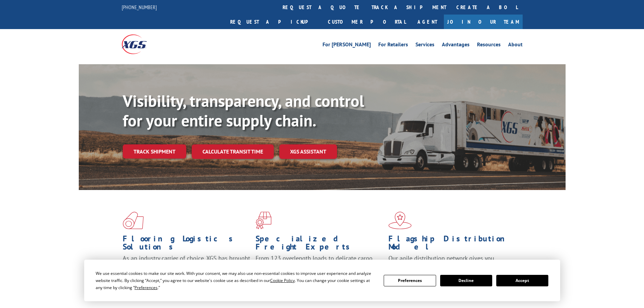  Describe the element at coordinates (400, 220) in the screenshot. I see `img: xgs-icon-flagship-distribution-model-red` at that location.